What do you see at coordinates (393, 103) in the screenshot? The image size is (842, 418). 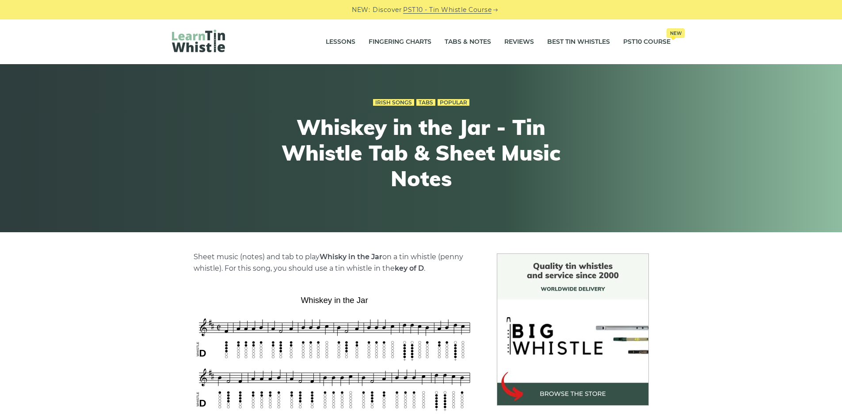 I see `a: Irish Songs` at bounding box center [393, 103].